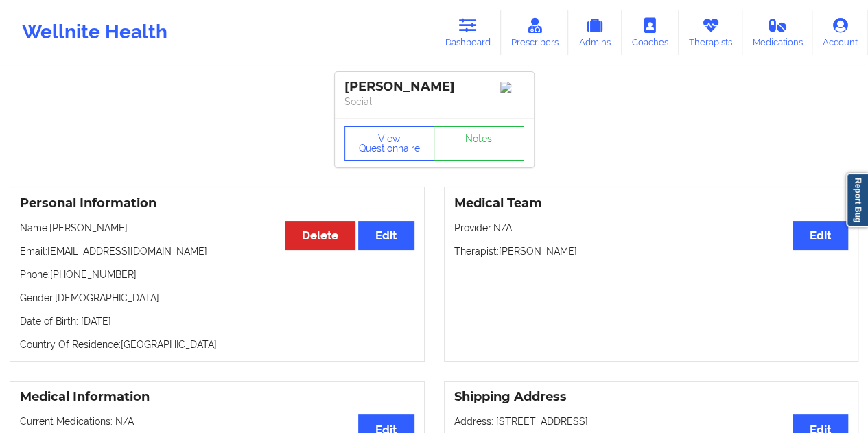  I want to click on h3: Personal Information, so click(216, 203).